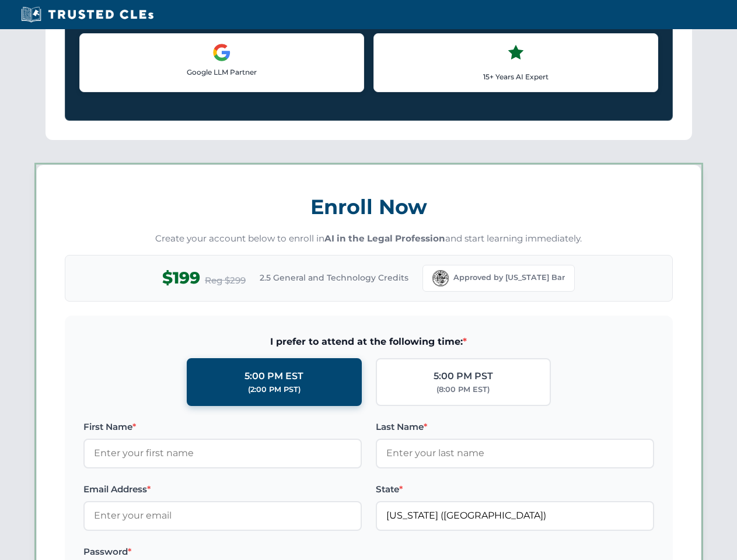 The image size is (737, 560). Describe the element at coordinates (223, 552) in the screenshot. I see `label: Password` at that location.